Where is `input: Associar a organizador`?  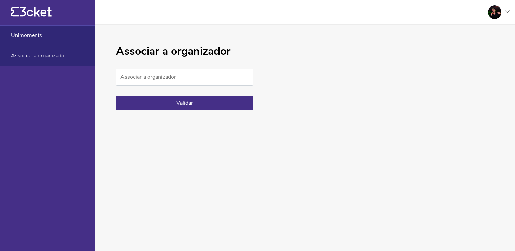
input: Associar a organizador is located at coordinates (184, 77).